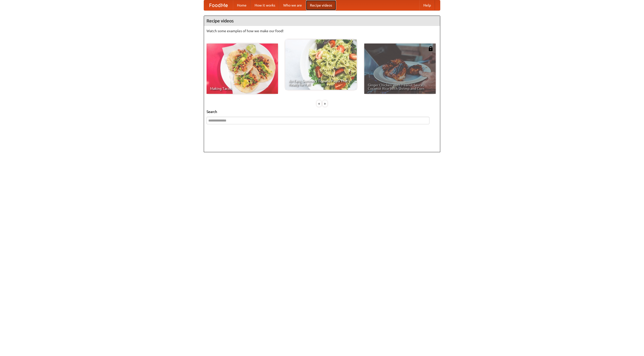 Image resolution: width=644 pixels, height=356 pixels. I want to click on a: Making Tacos, so click(242, 69).